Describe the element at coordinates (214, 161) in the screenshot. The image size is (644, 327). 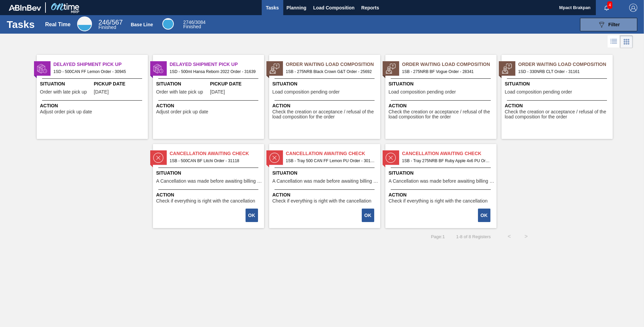
I see `span: 1SB - 500CAN BF Litchi Order - 31118` at that location.